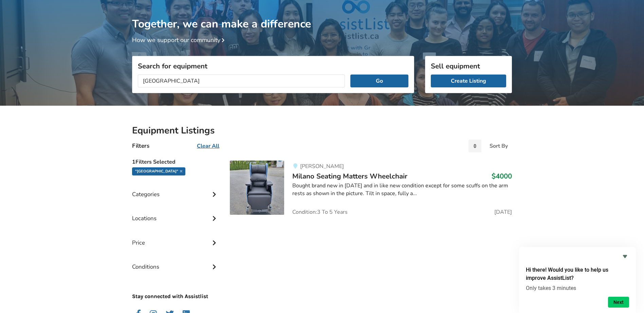 This screenshot has width=644, height=313. Describe the element at coordinates (176, 189) in the screenshot. I see `div: Categories` at that location.